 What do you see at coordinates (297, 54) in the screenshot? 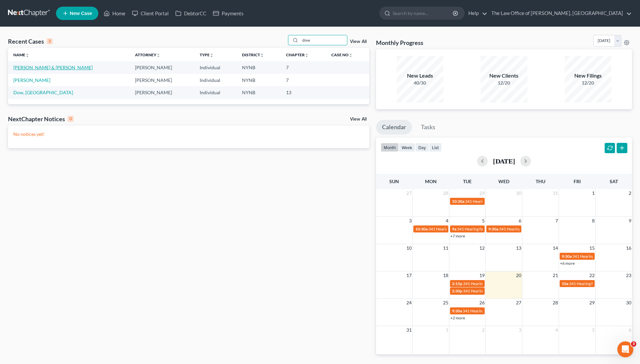
I see `a: Chapterunfold_more` at bounding box center [297, 54].